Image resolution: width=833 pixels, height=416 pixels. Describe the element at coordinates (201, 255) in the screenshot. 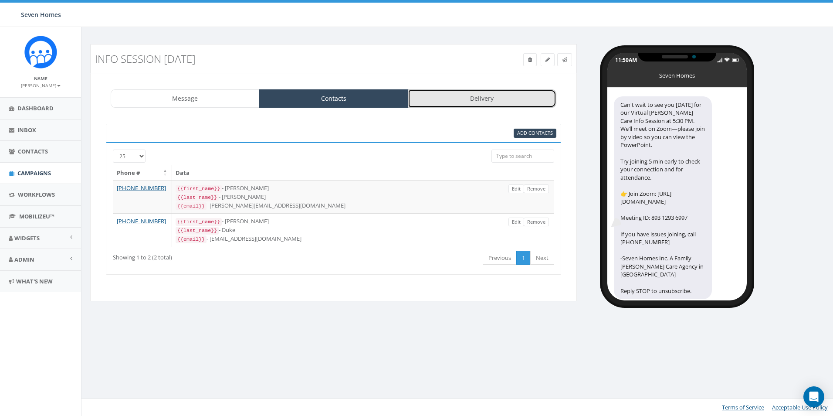

I see `div: Showing 1 to 2 (2 total)` at that location.